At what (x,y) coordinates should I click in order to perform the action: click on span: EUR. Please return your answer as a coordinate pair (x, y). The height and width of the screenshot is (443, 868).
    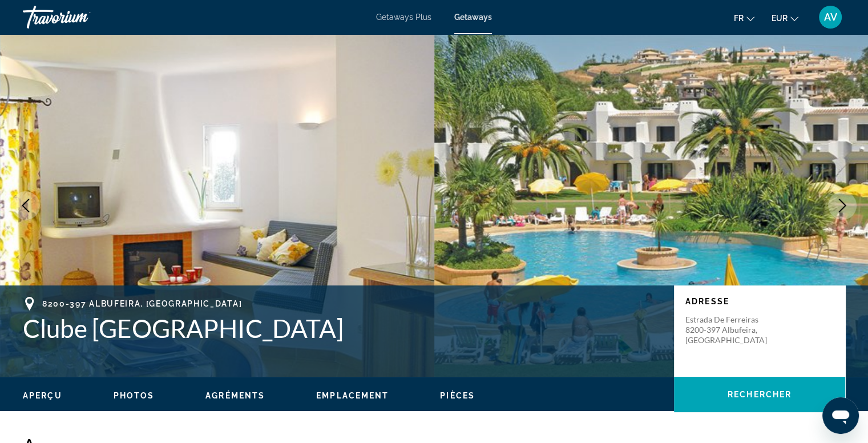
    Looking at the image, I should click on (780, 18).